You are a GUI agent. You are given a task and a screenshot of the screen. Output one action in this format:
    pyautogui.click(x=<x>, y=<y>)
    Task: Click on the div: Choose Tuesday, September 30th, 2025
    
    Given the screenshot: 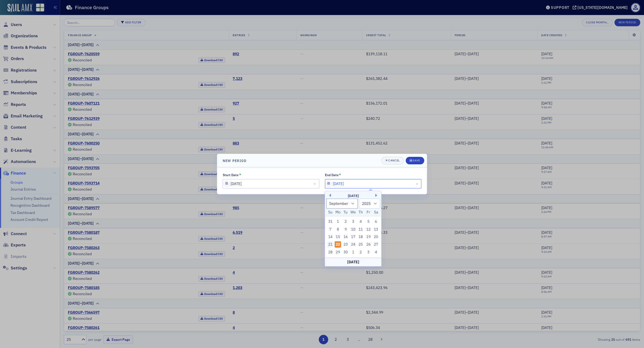 What is the action you would take?
    pyautogui.click(x=346, y=252)
    